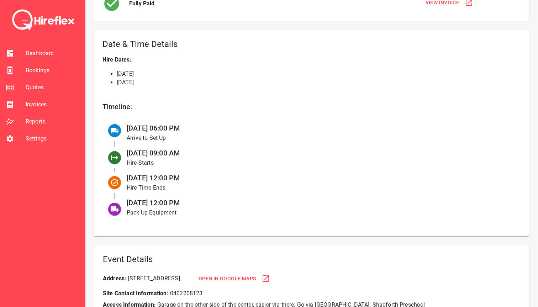  What do you see at coordinates (52, 53) in the screenshot?
I see `span: Dashboard` at bounding box center [52, 53].